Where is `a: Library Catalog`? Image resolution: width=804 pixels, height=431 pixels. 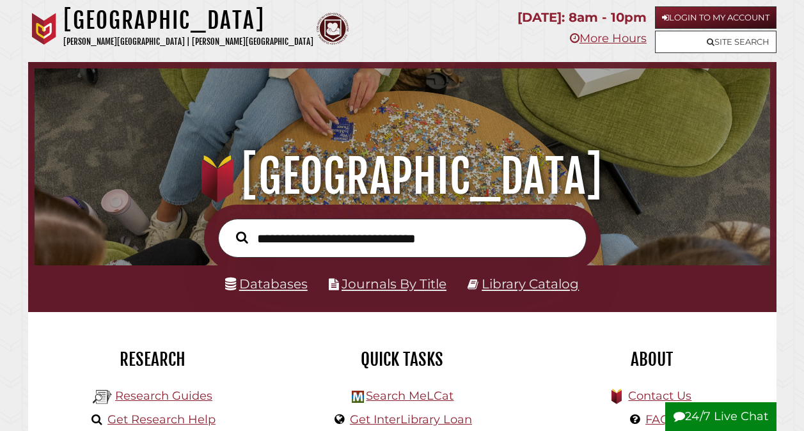 a: Library Catalog is located at coordinates (530, 284).